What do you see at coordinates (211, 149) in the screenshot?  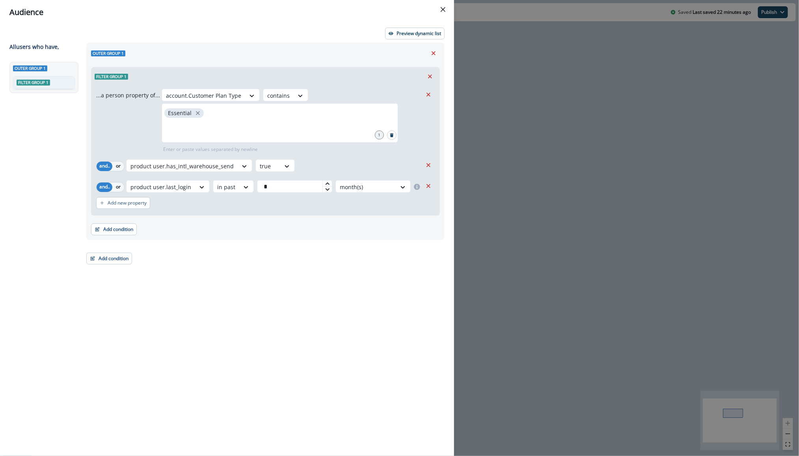 I see `p: Enter or paste values separated by newline` at bounding box center [211, 149].